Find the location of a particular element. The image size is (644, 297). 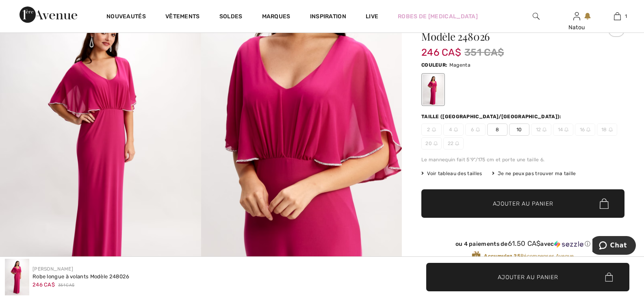

a: 1 is located at coordinates (617, 16).